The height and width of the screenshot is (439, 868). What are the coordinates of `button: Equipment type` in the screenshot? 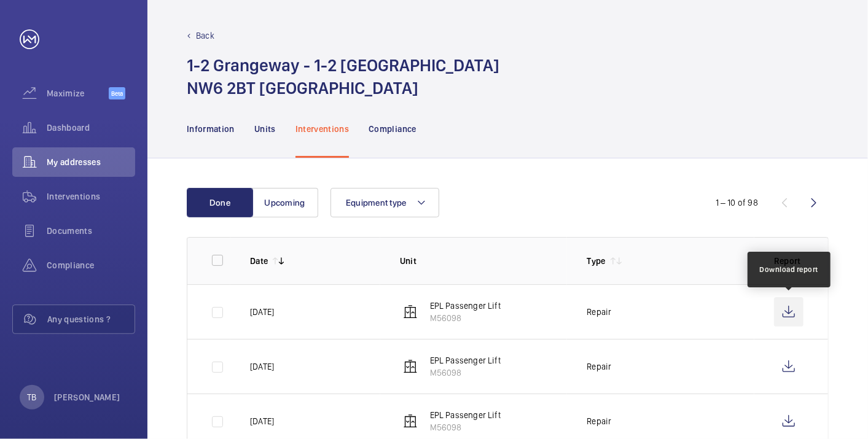 It's located at (385, 203).